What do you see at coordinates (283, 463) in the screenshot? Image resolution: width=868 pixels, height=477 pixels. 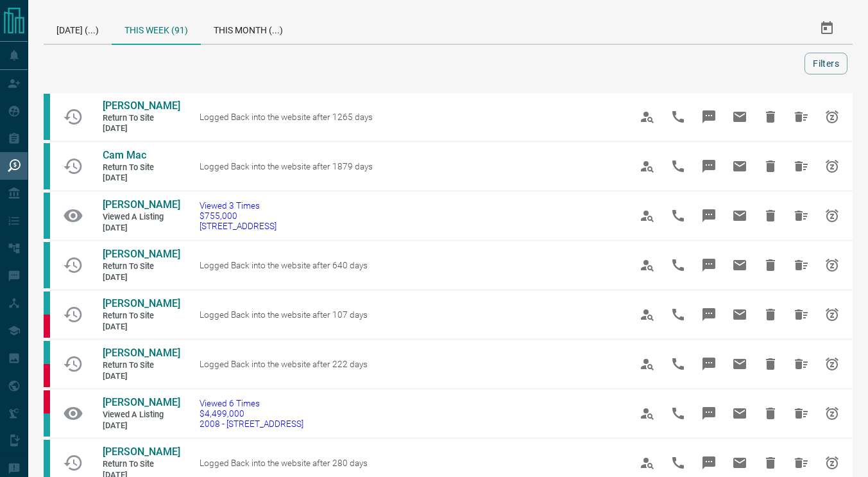 I see `span: Logged Back into the website after 280 days` at bounding box center [283, 463].